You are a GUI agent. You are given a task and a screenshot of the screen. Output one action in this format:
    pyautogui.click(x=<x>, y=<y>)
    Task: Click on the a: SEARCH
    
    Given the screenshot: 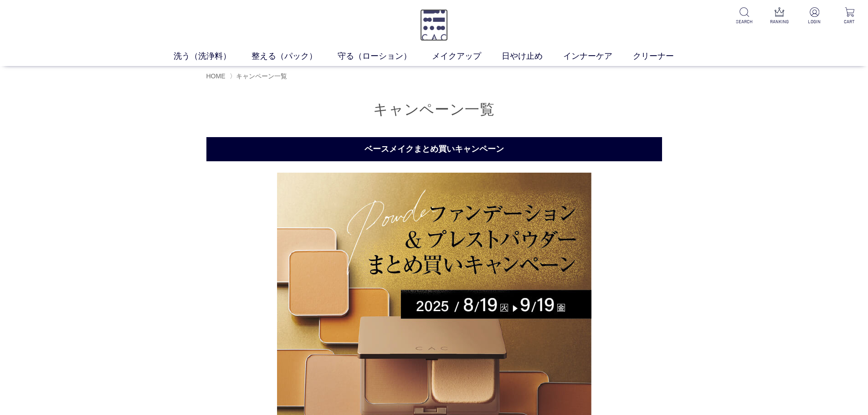 What is the action you would take?
    pyautogui.click(x=744, y=16)
    